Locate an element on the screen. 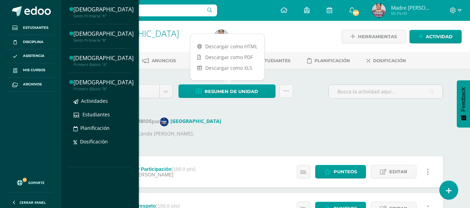 The height and width of the screenshot is (208, 470). div: Responsabilidad y Participación is located at coordinates (146, 169).